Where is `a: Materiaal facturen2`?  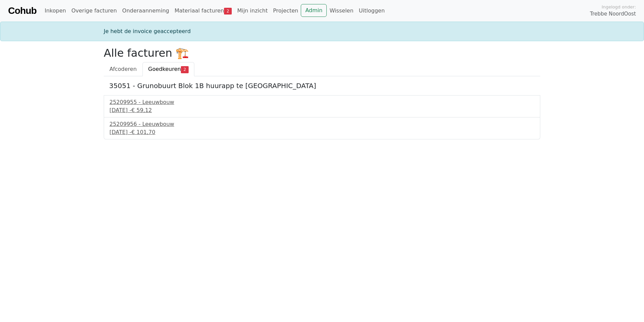 a: Materiaal facturen2 is located at coordinates (203, 11).